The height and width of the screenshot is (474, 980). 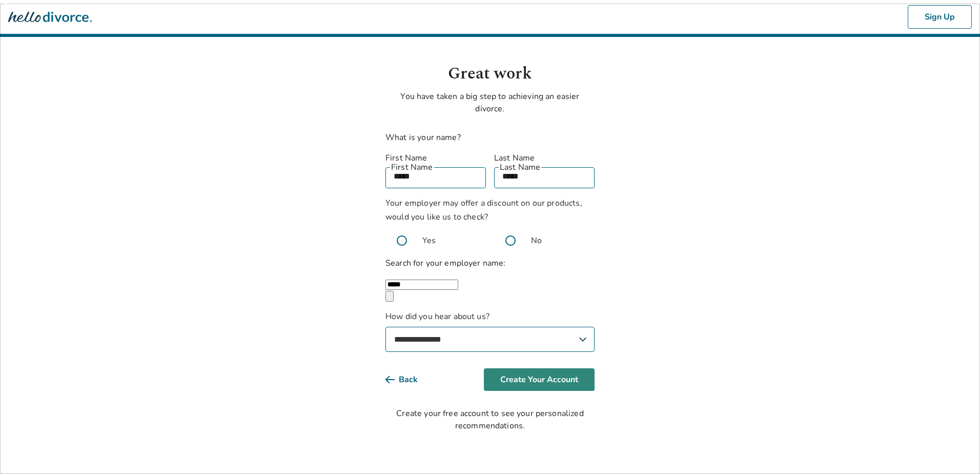 What do you see at coordinates (445, 263) in the screenshot?
I see `label: Search for your employer name:` at bounding box center [445, 263].